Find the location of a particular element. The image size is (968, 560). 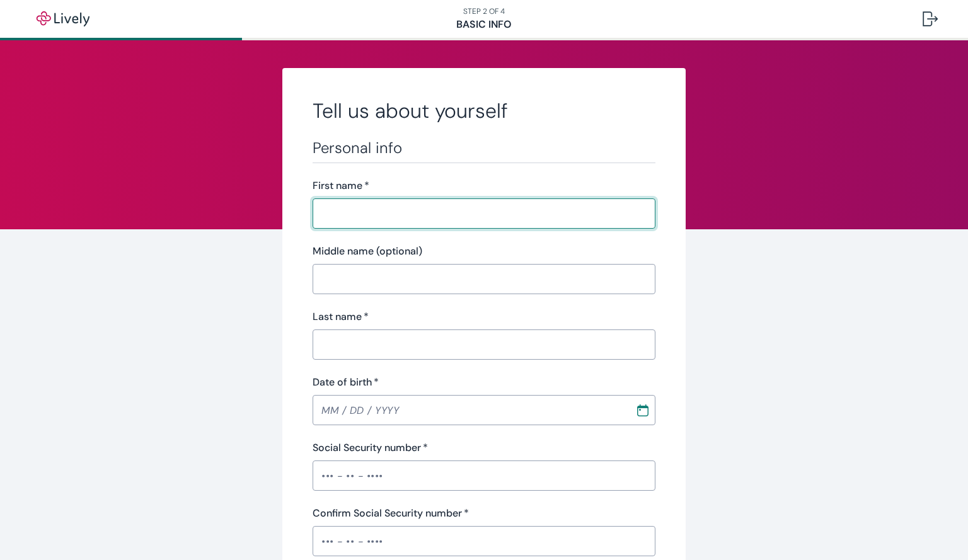

label: Middle name (optional) is located at coordinates (368, 251).